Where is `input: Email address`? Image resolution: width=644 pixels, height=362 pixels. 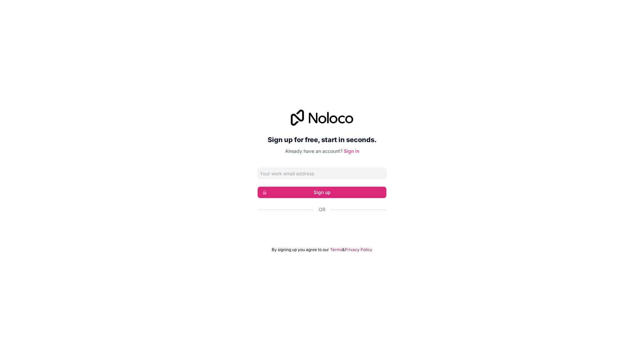
input: Email address is located at coordinates (322, 173).